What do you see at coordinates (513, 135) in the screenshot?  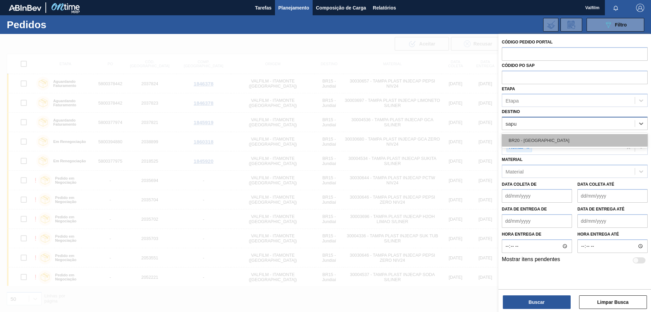 I see `label: Carteira` at bounding box center [513, 135].